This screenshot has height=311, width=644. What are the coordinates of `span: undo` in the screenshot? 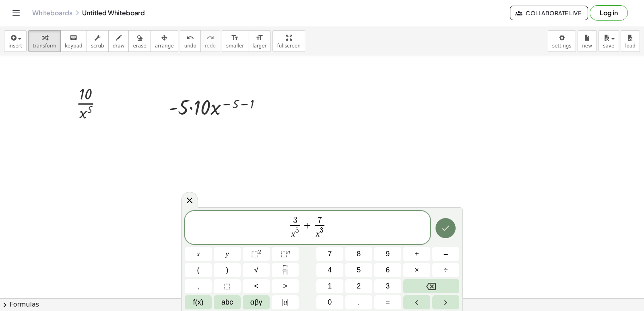 It's located at (190, 46).